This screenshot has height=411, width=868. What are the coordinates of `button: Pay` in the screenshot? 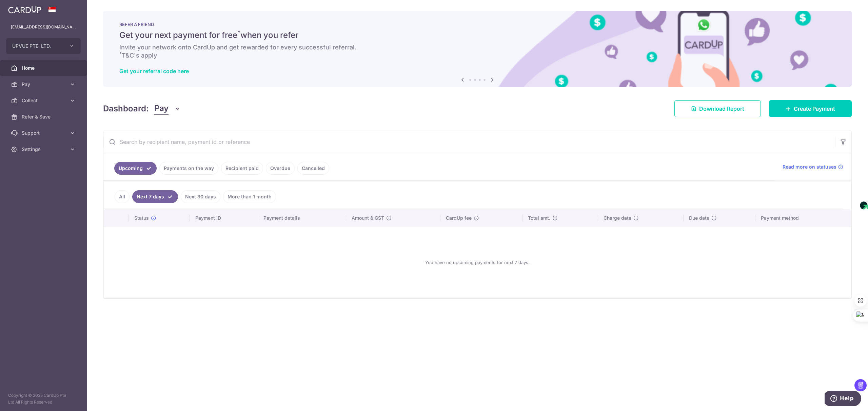 It's located at (167, 109).